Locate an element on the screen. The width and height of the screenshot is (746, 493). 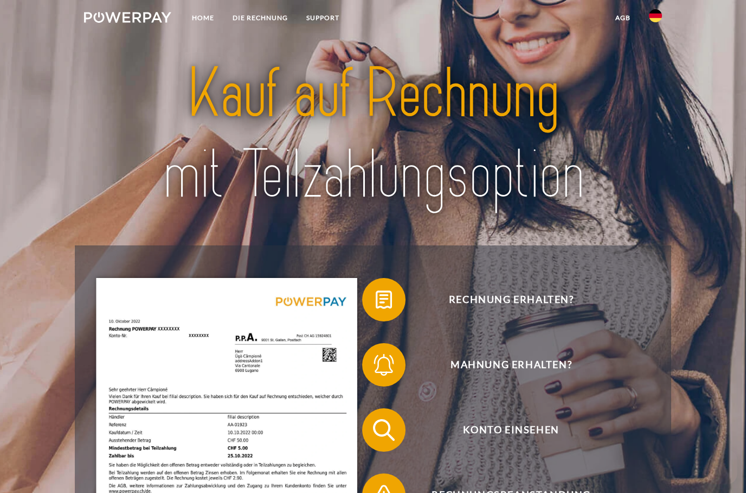
span: Rechnung erhalten? is located at coordinates (512, 299).